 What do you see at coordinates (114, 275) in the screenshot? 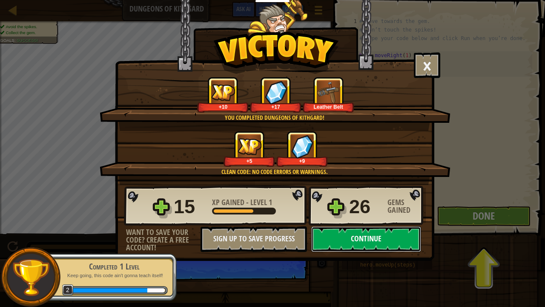
I see `p: Keep going, this code ain't gonna teach itself!` at bounding box center [114, 275].